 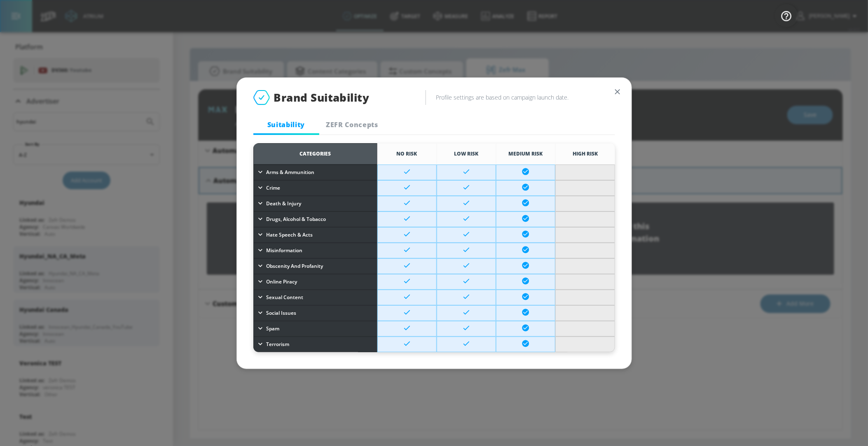 I want to click on span: Spam, so click(x=273, y=329).